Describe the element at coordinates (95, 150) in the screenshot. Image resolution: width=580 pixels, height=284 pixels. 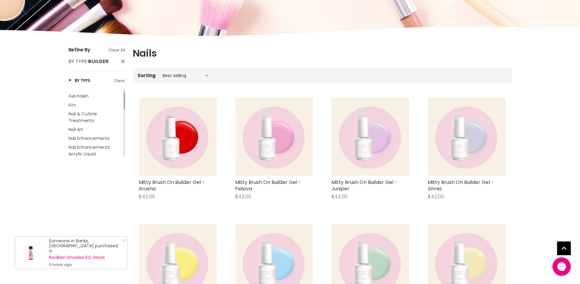
I see `a: Nail Enhancements: Acrylic Liquid` at that location.